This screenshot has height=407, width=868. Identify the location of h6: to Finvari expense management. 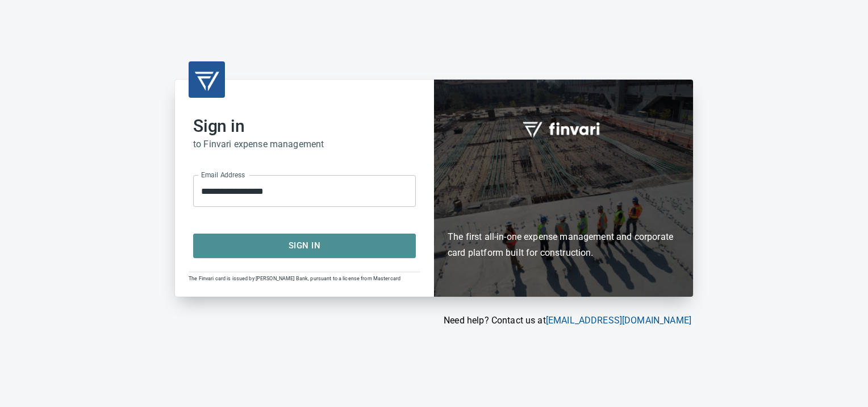
(305, 144).